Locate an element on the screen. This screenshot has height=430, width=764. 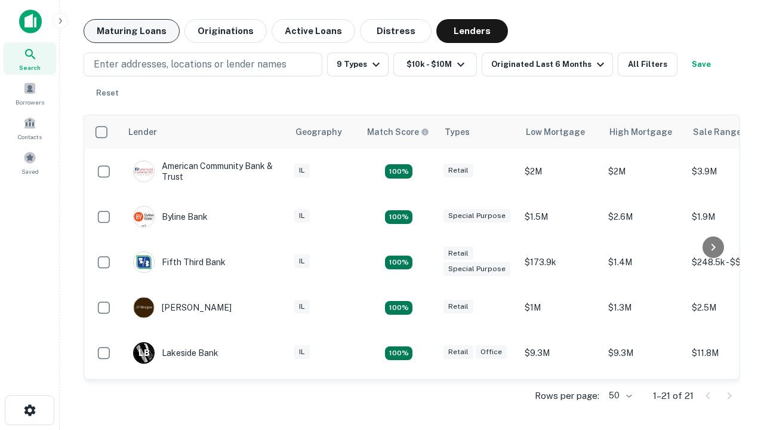
div: Types is located at coordinates (457, 132).